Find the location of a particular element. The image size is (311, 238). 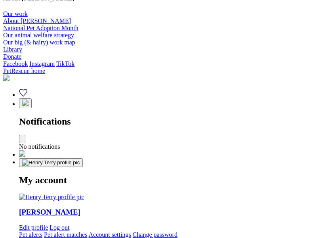

div: PetRescue home is located at coordinates (155, 71).